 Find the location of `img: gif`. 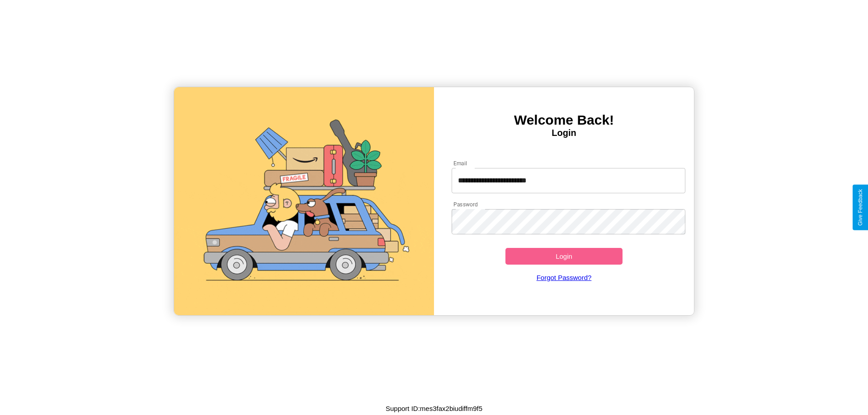

img: gif is located at coordinates (304, 201).